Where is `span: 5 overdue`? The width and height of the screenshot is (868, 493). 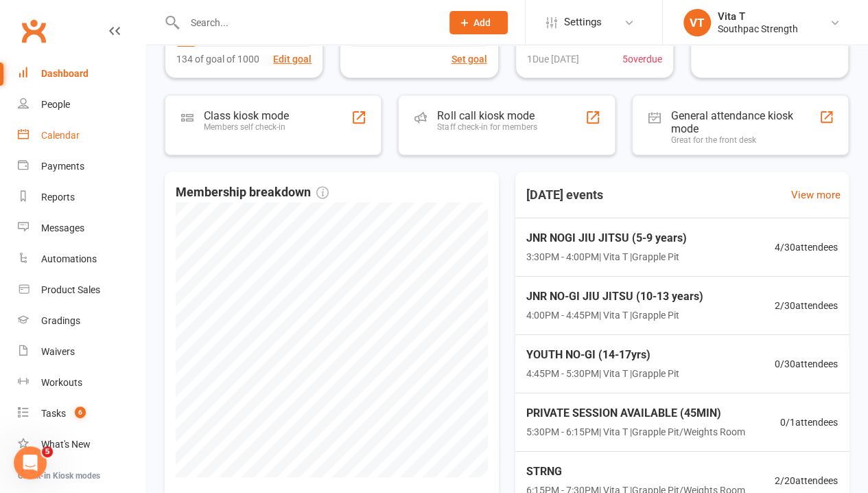
span: 5 overdue is located at coordinates (642, 59).